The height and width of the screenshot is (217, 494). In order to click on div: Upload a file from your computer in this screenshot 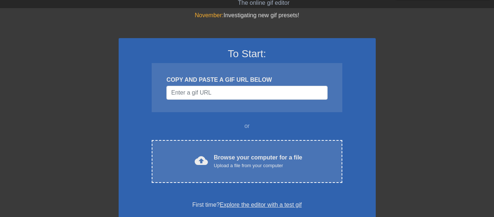, I will do `click(258, 166)`.